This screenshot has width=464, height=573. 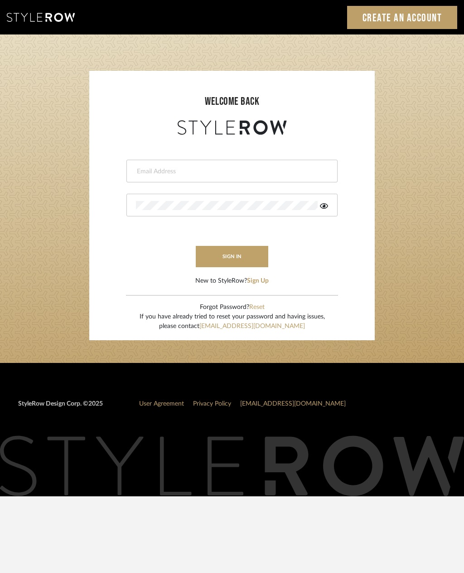 What do you see at coordinates (161, 404) in the screenshot?
I see `a: User Agreement` at bounding box center [161, 404].